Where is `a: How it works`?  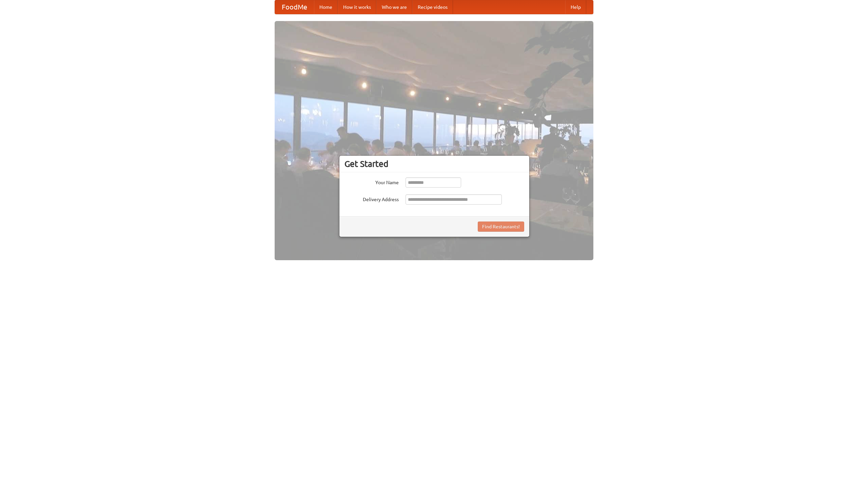 a: How it works is located at coordinates (357, 7).